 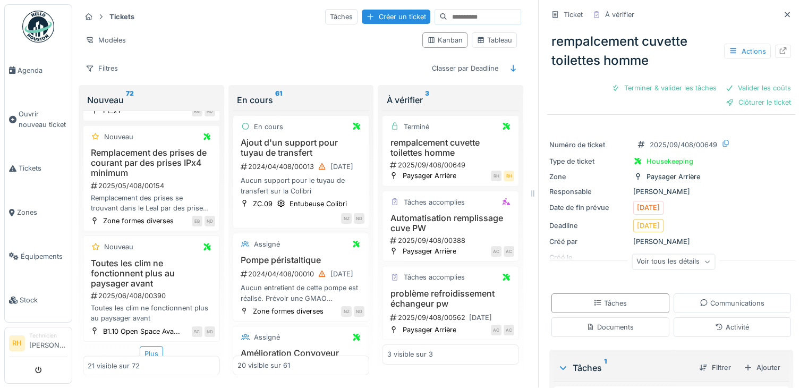 What do you see at coordinates (445, 40) in the screenshot?
I see `div: Kanban` at bounding box center [445, 40].